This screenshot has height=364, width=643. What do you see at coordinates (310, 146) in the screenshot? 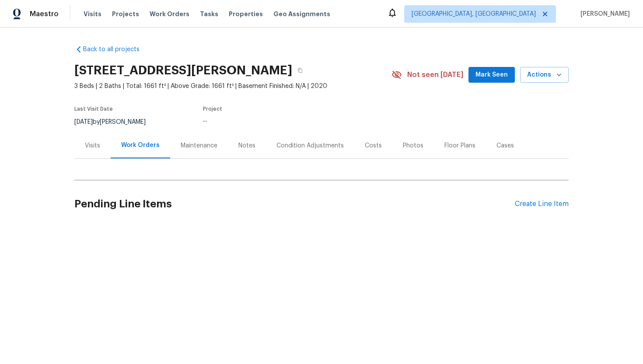
I see `div: Condition Adjustments` at bounding box center [310, 146].